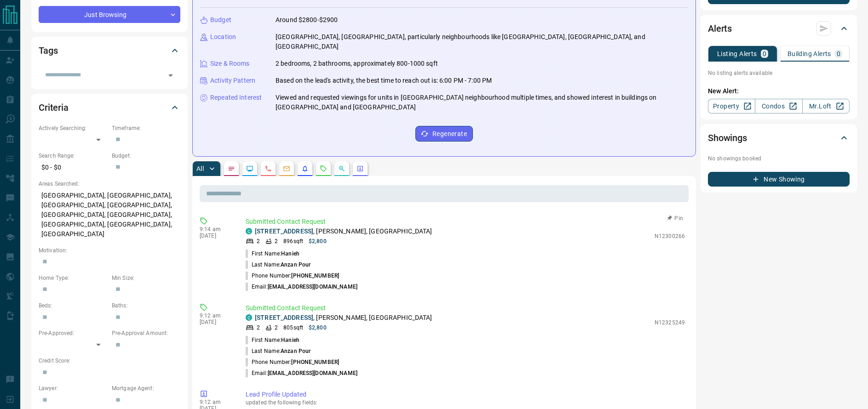 This screenshot has height=409, width=868. What do you see at coordinates (110, 51) in the screenshot?
I see `div: Tags` at bounding box center [110, 51].